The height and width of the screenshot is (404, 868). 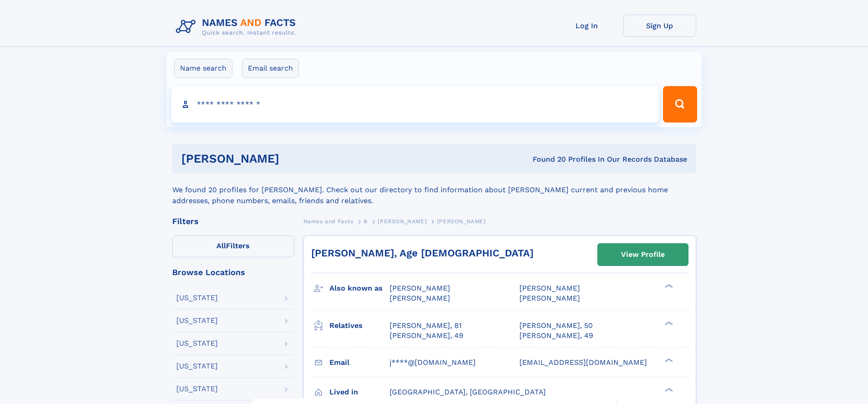 I want to click on h3: Also known as, so click(x=360, y=288).